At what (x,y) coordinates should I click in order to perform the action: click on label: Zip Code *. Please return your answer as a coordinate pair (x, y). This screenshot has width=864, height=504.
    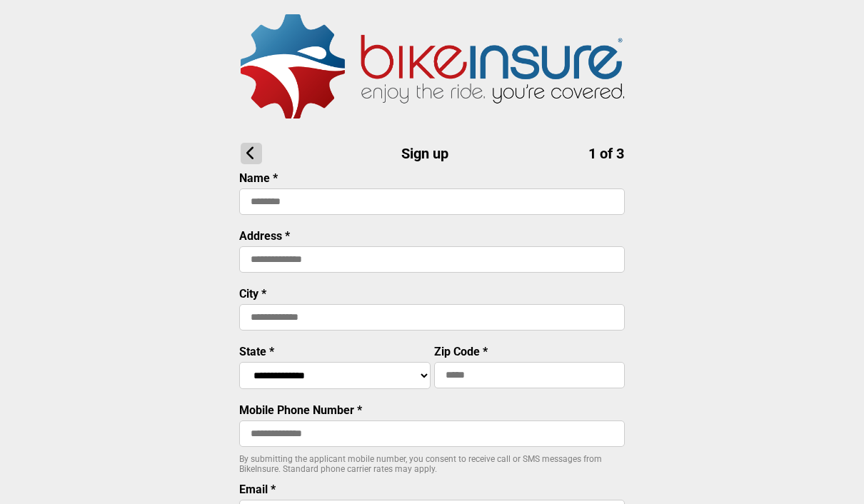
    Looking at the image, I should click on (461, 351).